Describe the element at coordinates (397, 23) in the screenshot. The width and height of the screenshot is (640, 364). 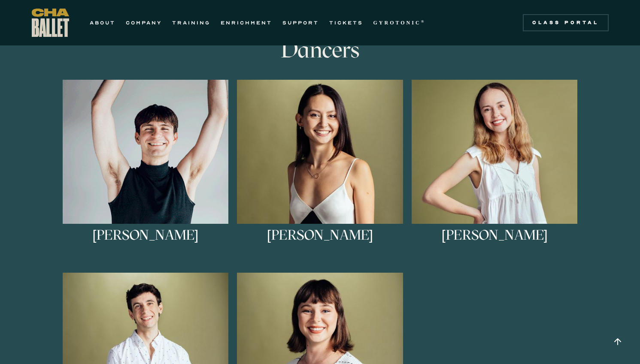
I see `strong: GYROTONIC` at that location.